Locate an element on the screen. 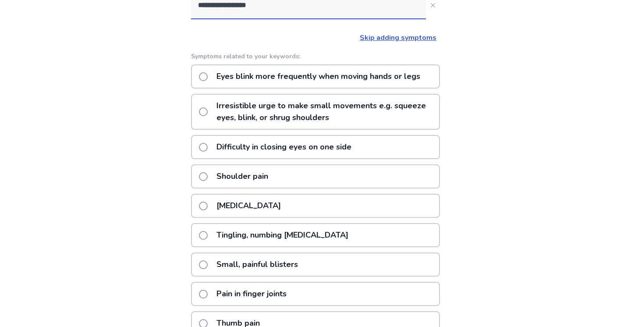 The height and width of the screenshot is (327, 631). p: Shoulder pain is located at coordinates (242, 176).